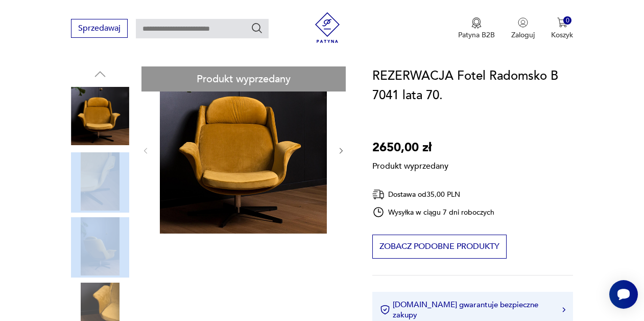  I want to click on a: Sprzedawaj, so click(99, 29).